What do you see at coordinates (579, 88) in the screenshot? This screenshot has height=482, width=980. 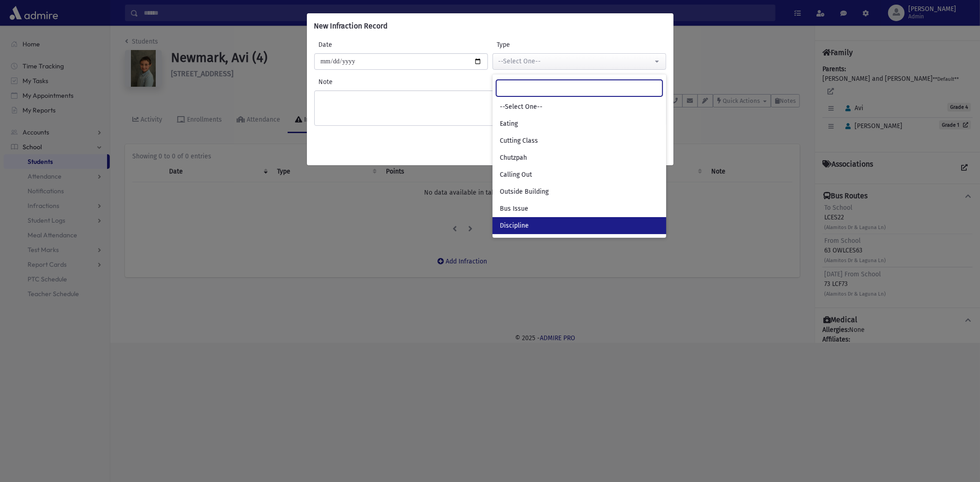 I see `input: Search` at bounding box center [579, 88].